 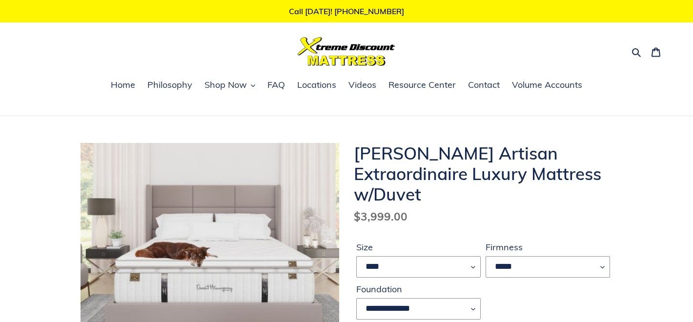 I want to click on img: Xtreme Discount Mattress, so click(x=347, y=51).